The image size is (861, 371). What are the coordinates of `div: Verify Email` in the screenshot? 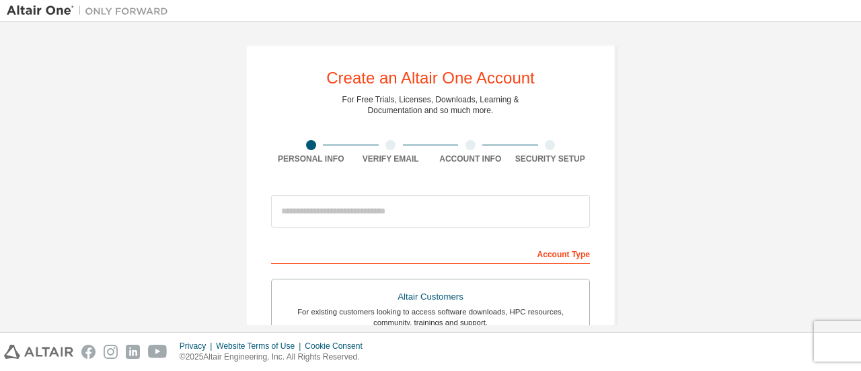 It's located at (391, 159).